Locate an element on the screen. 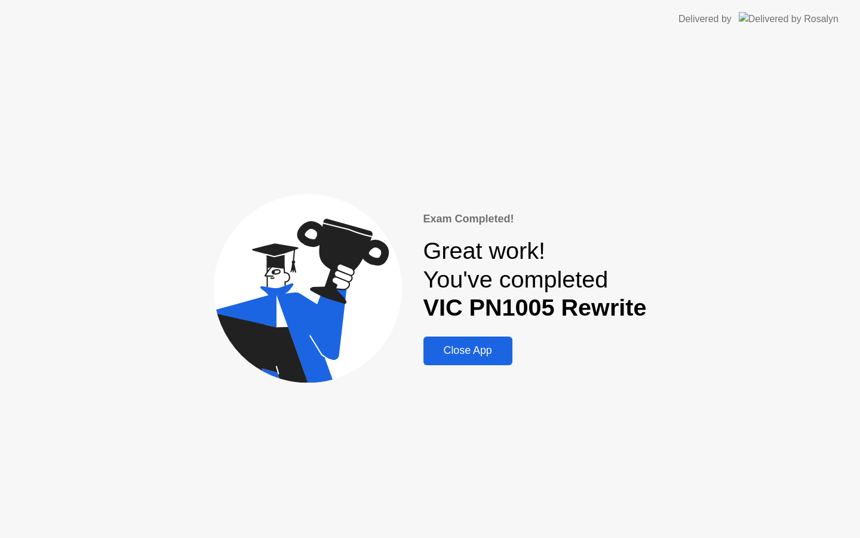 The width and height of the screenshot is (860, 538). div: Close App is located at coordinates (468, 350).